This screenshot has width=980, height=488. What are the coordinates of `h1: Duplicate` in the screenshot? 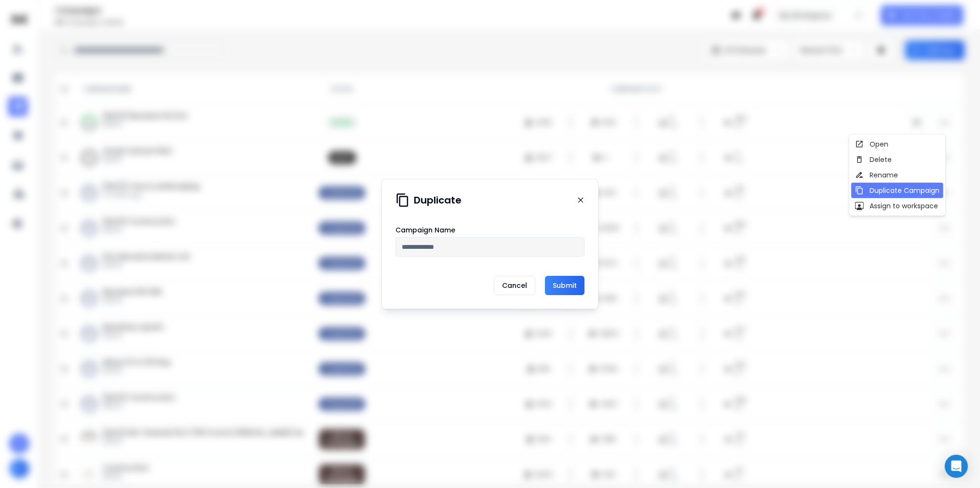 It's located at (438, 200).